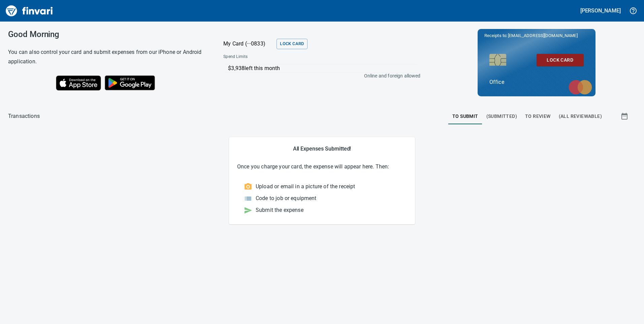  What do you see at coordinates (322, 69) in the screenshot?
I see `p: $3,938 left this month` at bounding box center [322, 69].